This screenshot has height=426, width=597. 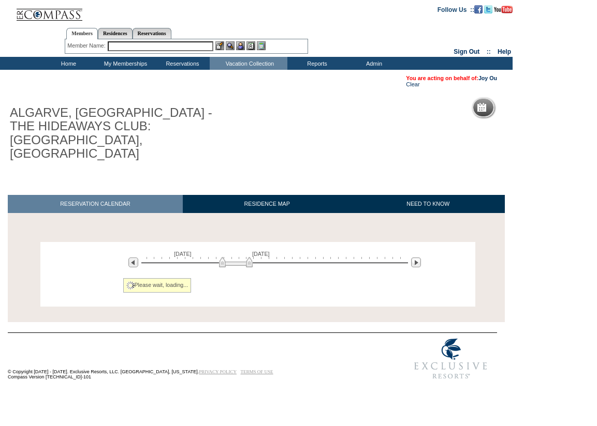 What do you see at coordinates (504, 52) in the screenshot?
I see `a: Help` at bounding box center [504, 52].